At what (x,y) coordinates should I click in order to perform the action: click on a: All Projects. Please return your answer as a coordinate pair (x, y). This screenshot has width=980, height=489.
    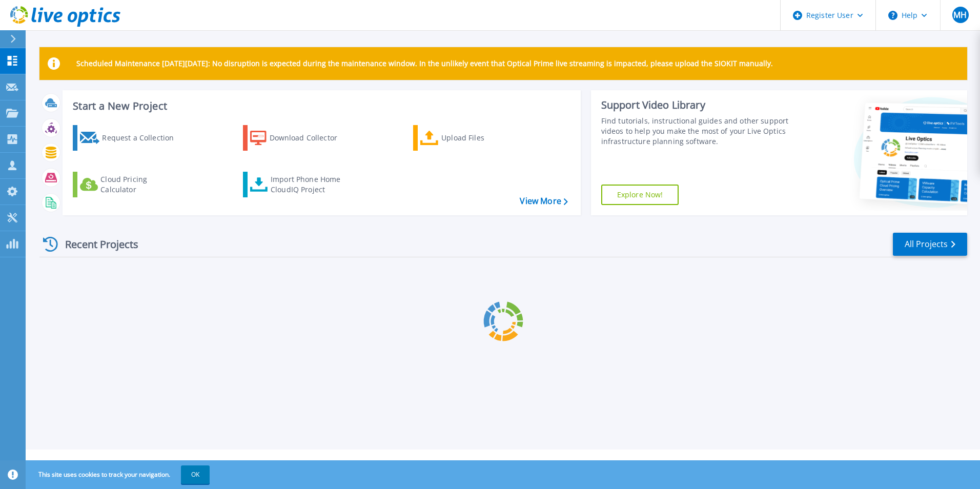
    Looking at the image, I should click on (930, 244).